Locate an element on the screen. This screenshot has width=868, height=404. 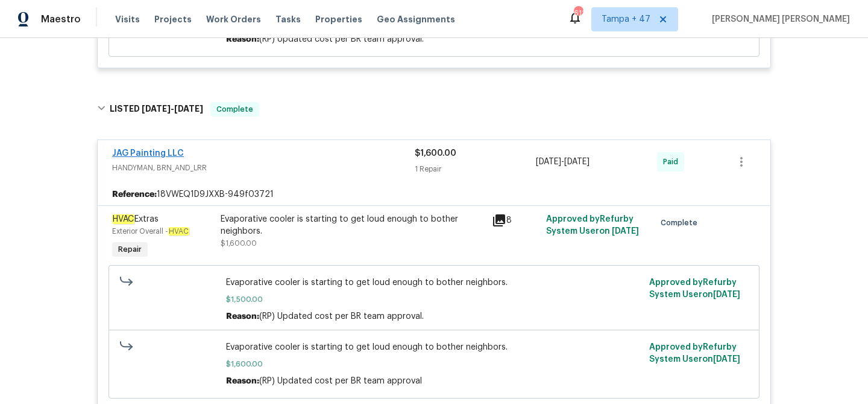
span: Extras is located at coordinates (135, 219).